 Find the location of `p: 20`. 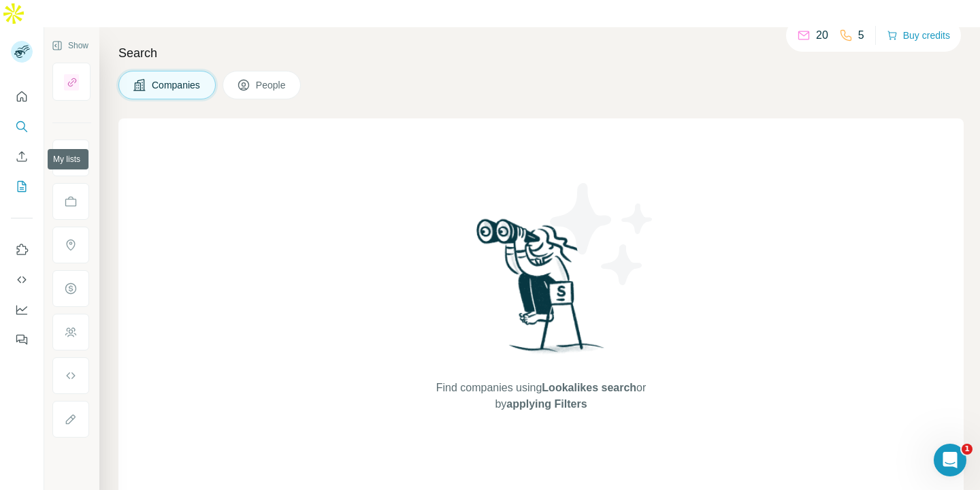

p: 20 is located at coordinates (823, 35).